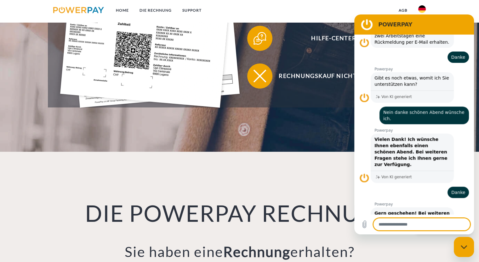  What do you see at coordinates (122, 10) in the screenshot?
I see `a: Home` at bounding box center [122, 10].